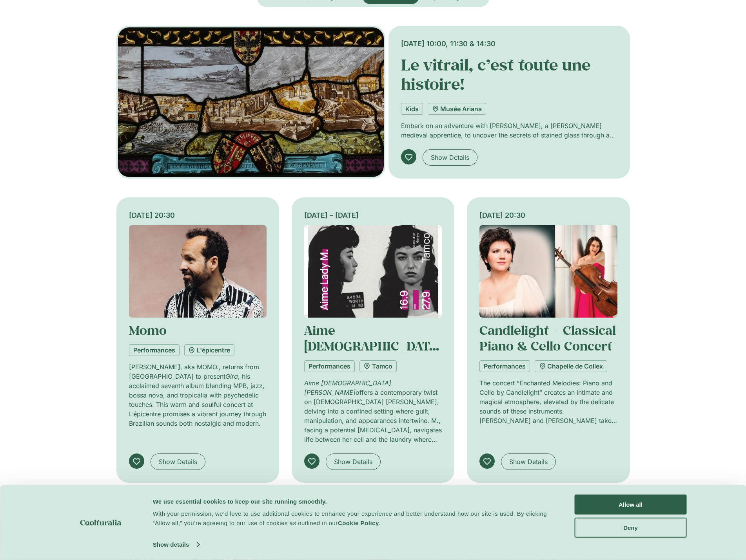  What do you see at coordinates (358, 523) in the screenshot?
I see `span: Cookie Policy` at bounding box center [358, 523].